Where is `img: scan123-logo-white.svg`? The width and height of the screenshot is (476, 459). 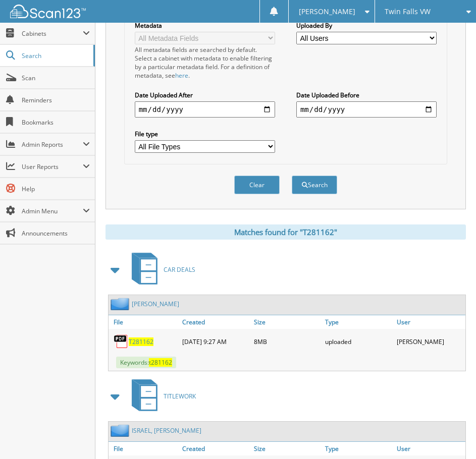
img: scan123-logo-white.svg is located at coordinates (48, 11).